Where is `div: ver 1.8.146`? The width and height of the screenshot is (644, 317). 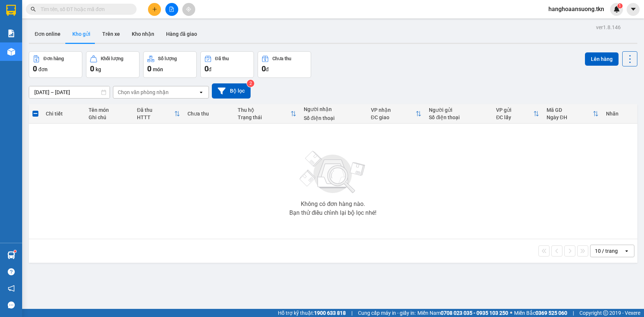
div: ver 1.8.146 is located at coordinates (608, 27).